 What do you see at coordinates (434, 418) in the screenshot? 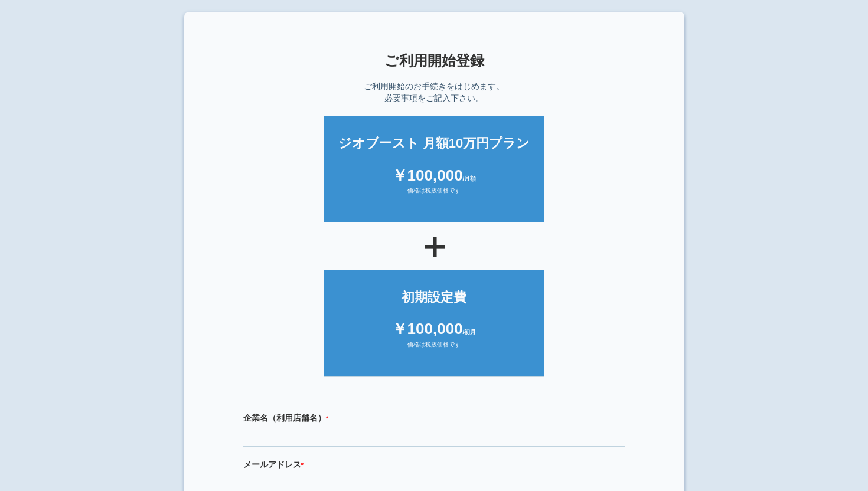
I see `label: 企業名（利用店舗名）` at bounding box center [434, 418].